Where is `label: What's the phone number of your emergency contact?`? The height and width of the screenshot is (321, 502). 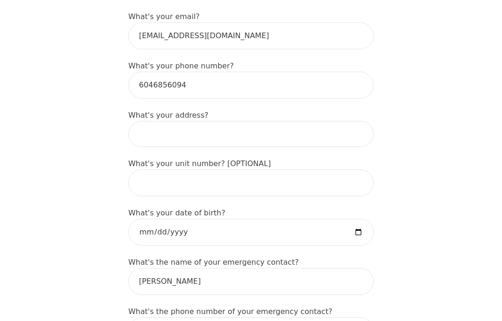 label: What's the phone number of your emergency contact? is located at coordinates (230, 311).